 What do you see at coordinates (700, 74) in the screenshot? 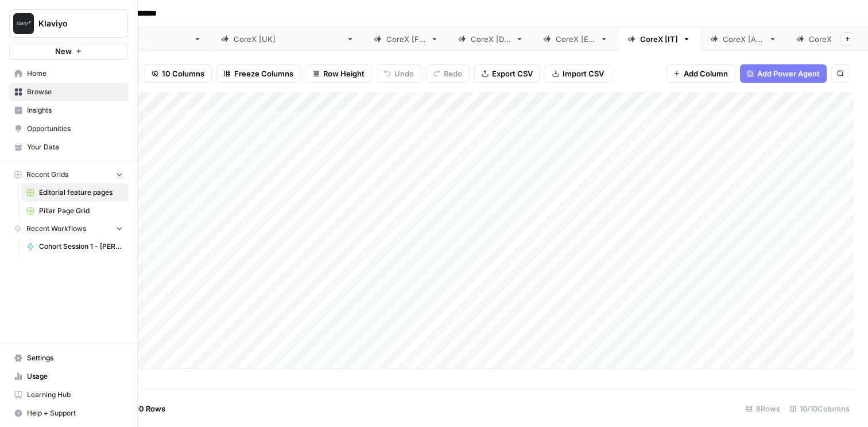
I see `button: Add Column` at bounding box center [700, 74].